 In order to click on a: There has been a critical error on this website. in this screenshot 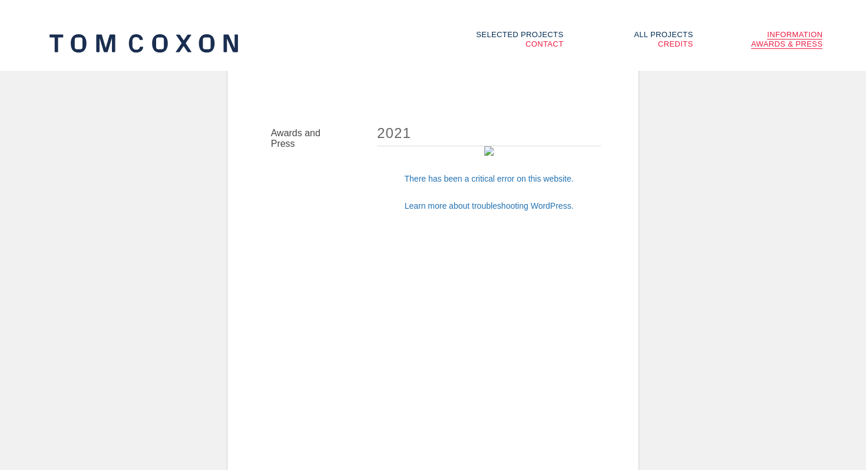, I will do `click(489, 179)`.